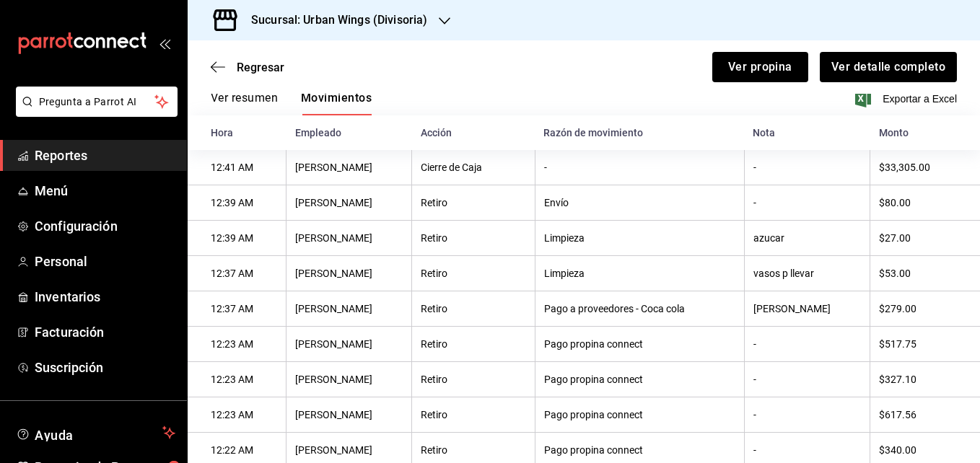  I want to click on th: azucar, so click(806, 238).